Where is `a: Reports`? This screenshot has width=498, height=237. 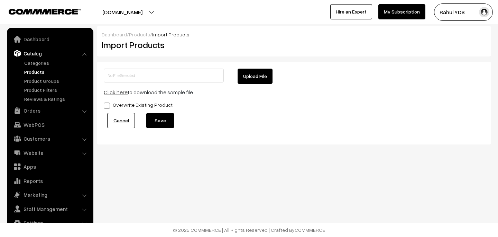 a: Reports is located at coordinates (50, 181).